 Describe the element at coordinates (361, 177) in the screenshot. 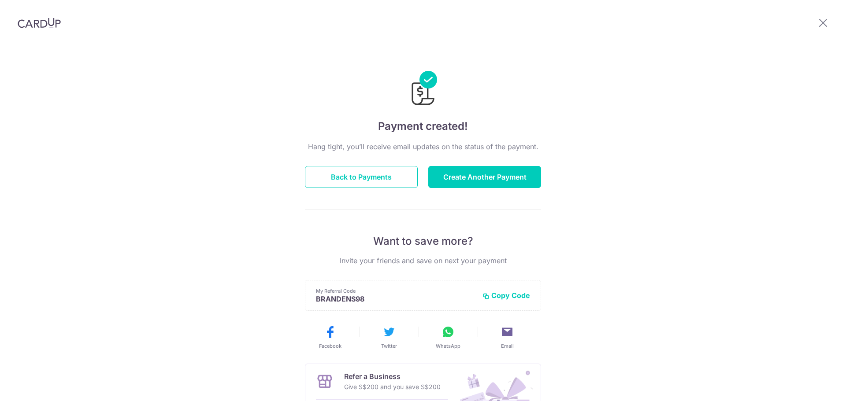

I see `button: Back to Payments` at that location.